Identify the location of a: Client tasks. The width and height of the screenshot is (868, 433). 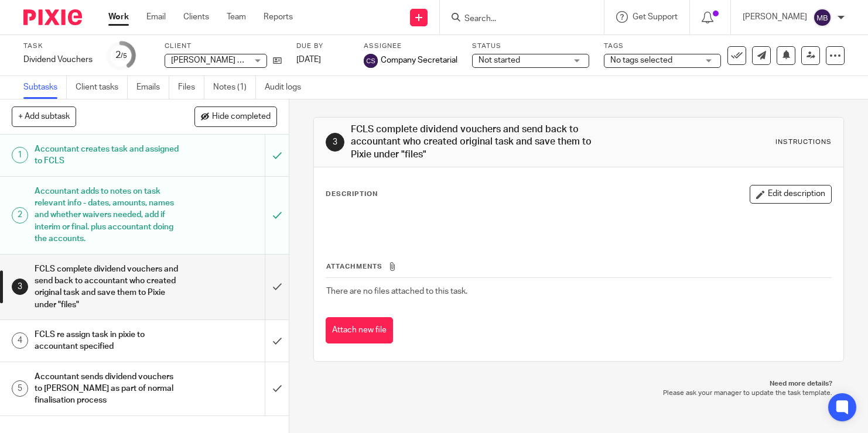
(101, 87).